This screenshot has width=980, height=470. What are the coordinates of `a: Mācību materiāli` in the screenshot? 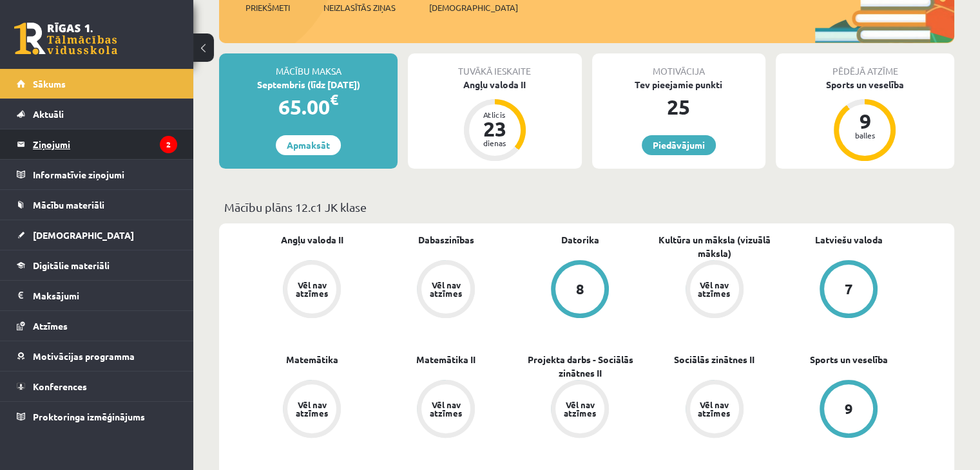 It's located at (97, 205).